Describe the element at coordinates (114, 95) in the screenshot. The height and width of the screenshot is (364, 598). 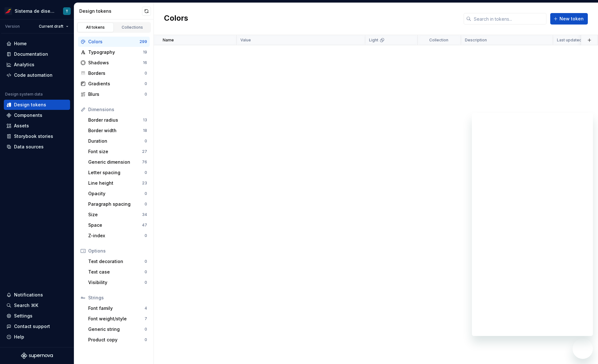
I see `a: Blurs0` at that location.